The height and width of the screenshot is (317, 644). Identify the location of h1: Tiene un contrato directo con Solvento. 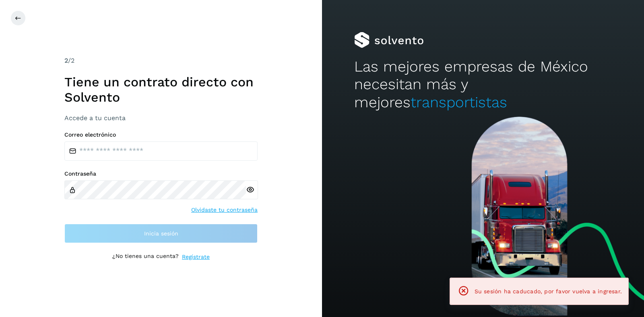
(161, 90).